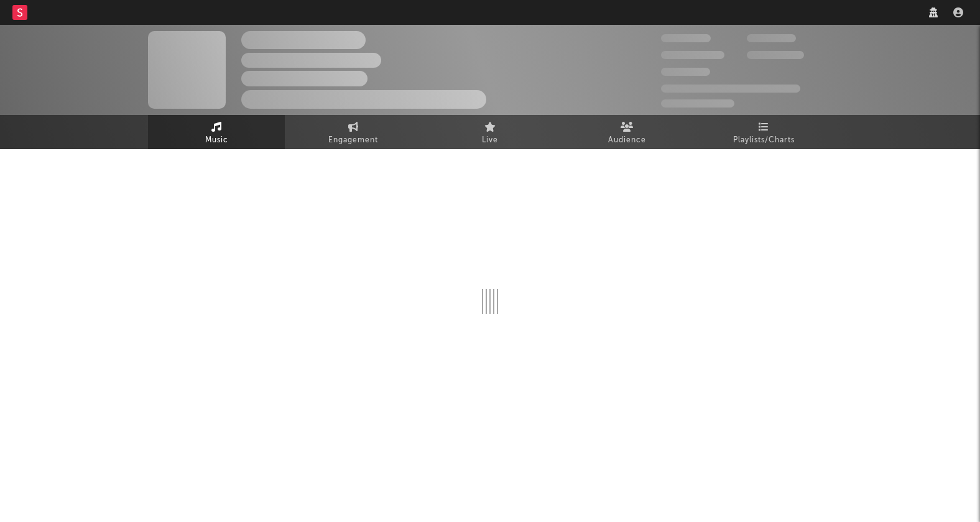  I want to click on a: Live, so click(490, 132).